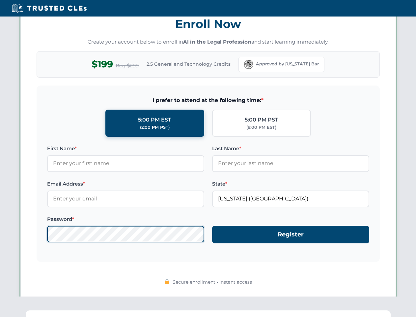 Image resolution: width=416 pixels, height=317 pixels. Describe the element at coordinates (217, 42) in the screenshot. I see `strong: AI in the Legal Profession` at that location.